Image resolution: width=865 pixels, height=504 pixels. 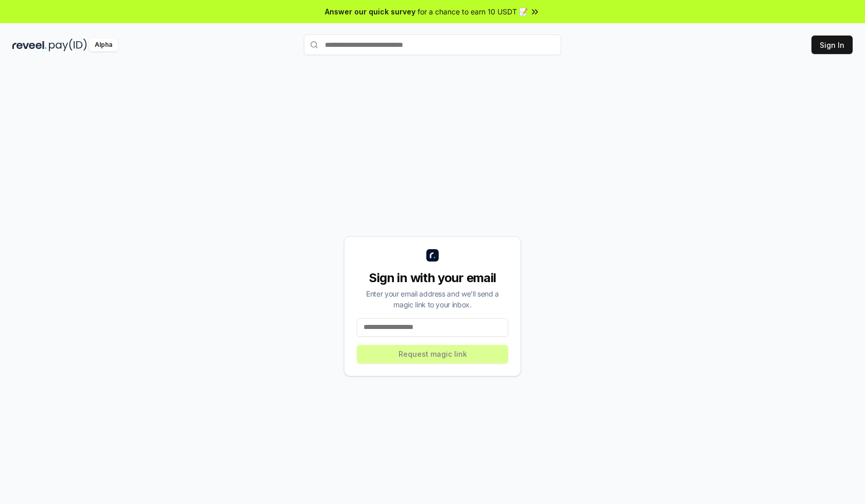 I want to click on div: Alpha, so click(x=103, y=45).